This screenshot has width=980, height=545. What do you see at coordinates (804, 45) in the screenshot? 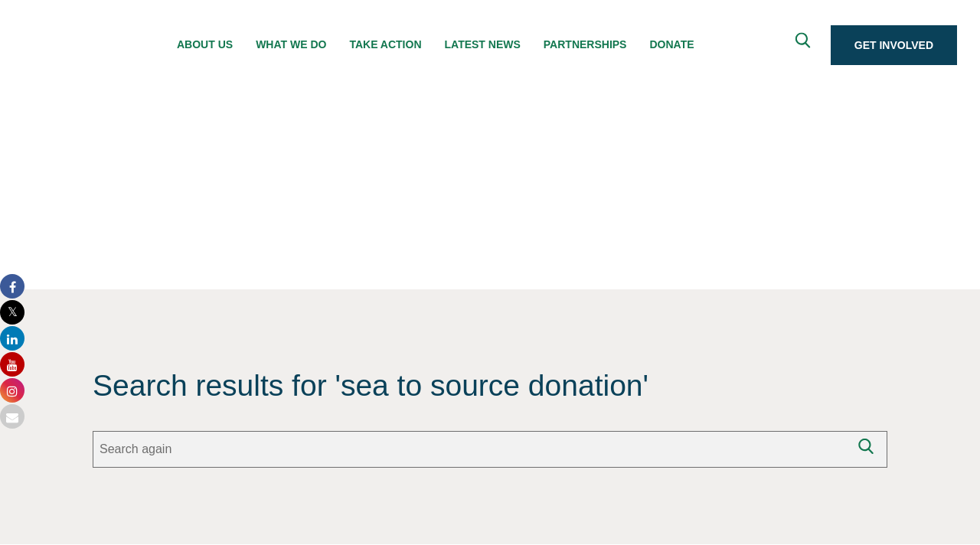
I see `span: Expand search box` at bounding box center [804, 45].